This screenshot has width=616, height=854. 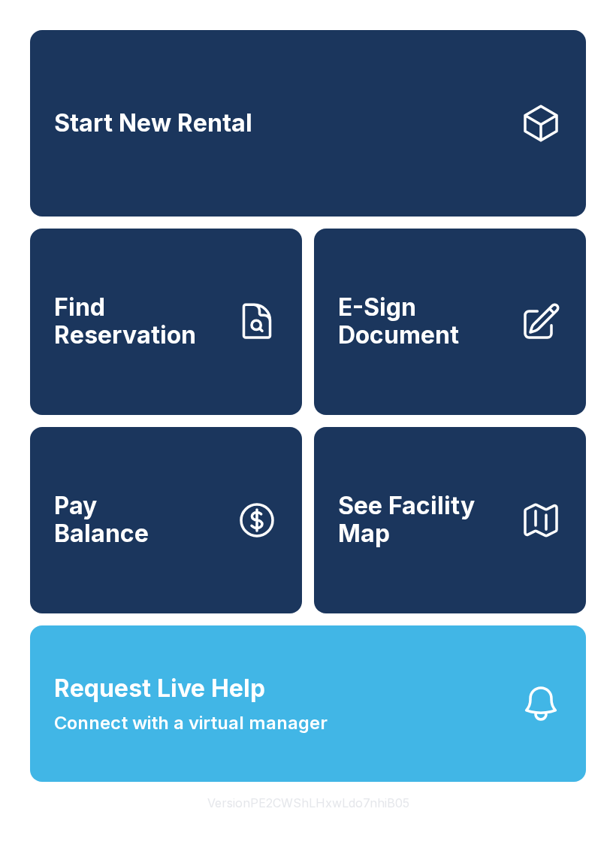 What do you see at coordinates (166, 322) in the screenshot?
I see `a: Find Reservation` at bounding box center [166, 322].